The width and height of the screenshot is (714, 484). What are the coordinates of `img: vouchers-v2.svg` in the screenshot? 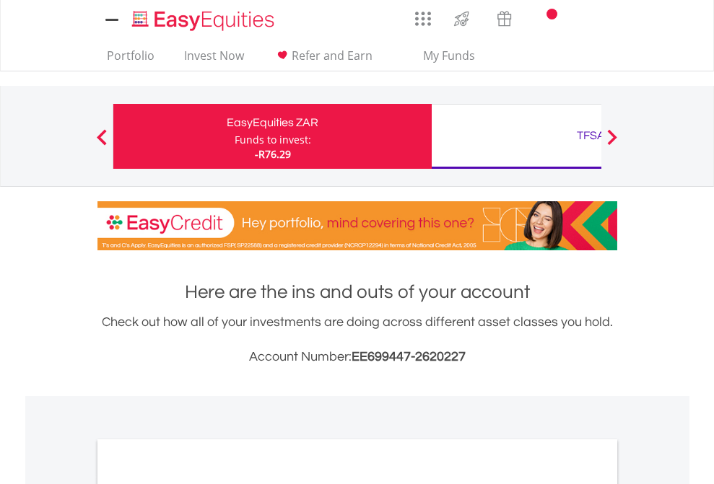 It's located at (504, 19).